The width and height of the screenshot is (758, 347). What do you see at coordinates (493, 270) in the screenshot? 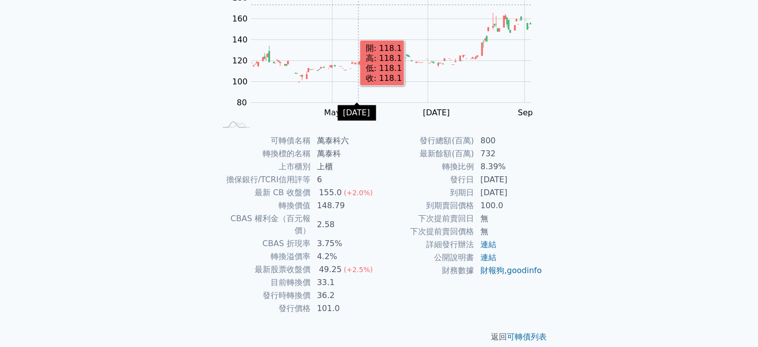
I see `a: 財報狗` at bounding box center [493, 270].